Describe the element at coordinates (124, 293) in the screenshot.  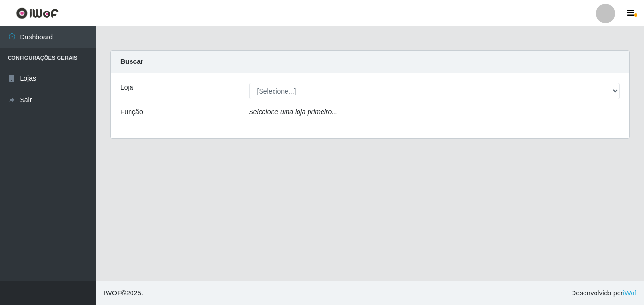
I see `span: © 2025 .` at that location.